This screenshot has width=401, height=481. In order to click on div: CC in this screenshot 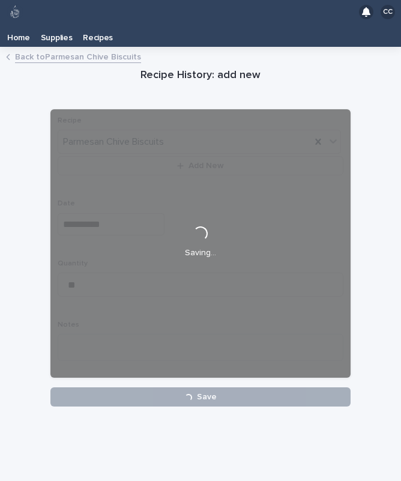, I will do `click(388, 12)`.